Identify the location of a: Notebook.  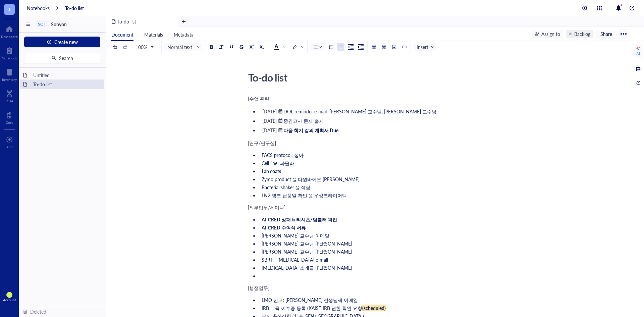
(9, 53).